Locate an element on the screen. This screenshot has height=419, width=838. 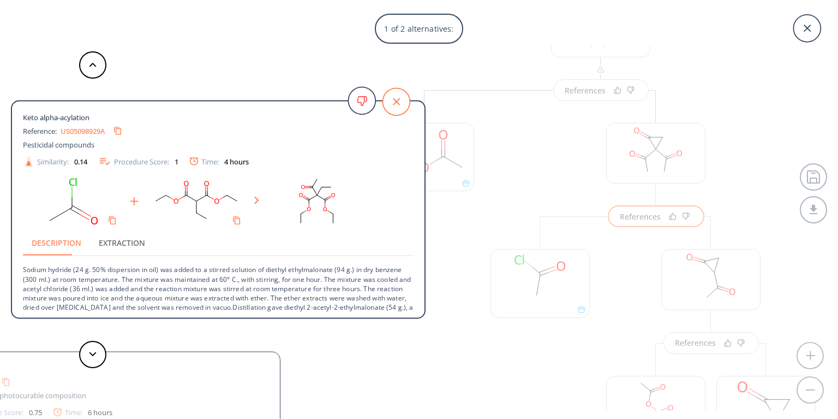
button: Extraction is located at coordinates (122, 242).